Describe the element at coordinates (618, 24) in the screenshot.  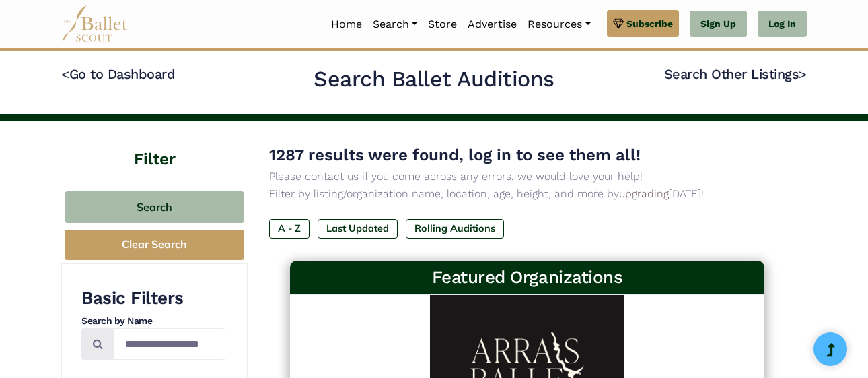
I see `img: gem.svg` at that location.